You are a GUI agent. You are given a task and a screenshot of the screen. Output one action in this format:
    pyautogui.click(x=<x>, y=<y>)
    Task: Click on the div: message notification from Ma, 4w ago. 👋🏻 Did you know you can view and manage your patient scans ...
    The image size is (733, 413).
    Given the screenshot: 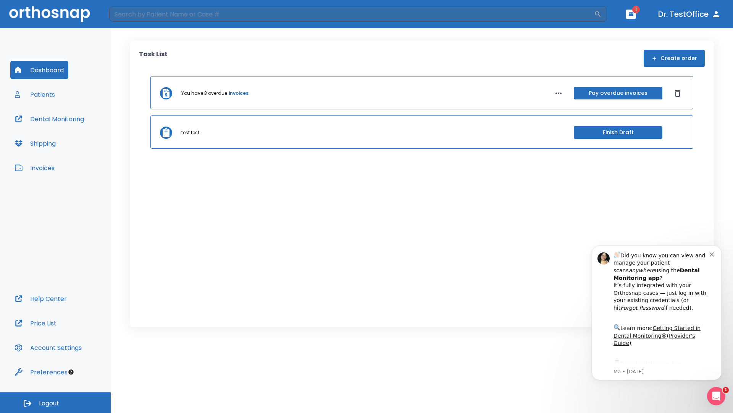 What is the action you would take?
    pyautogui.click(x=76, y=79)
    